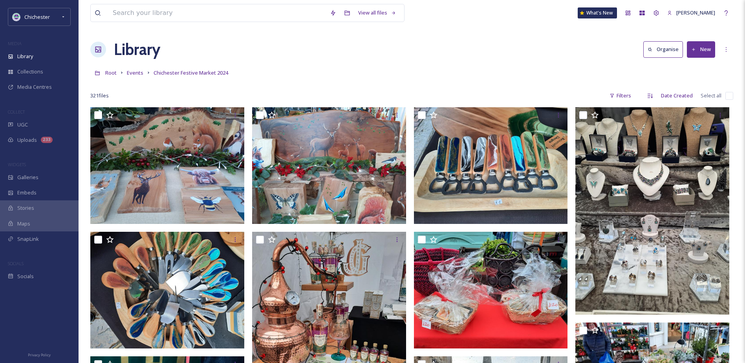  What do you see at coordinates (26, 276) in the screenshot?
I see `span: Socials` at bounding box center [26, 276].